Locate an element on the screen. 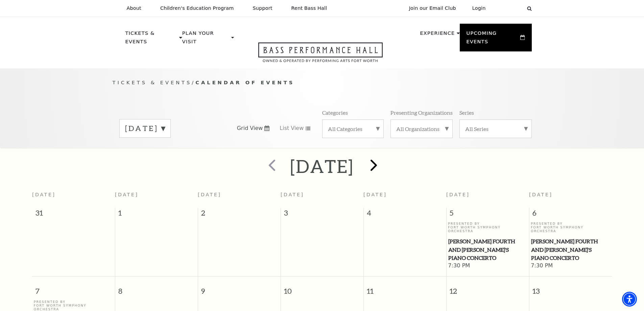 The height and width of the screenshot is (311, 644). span: 8 is located at coordinates (156, 288).